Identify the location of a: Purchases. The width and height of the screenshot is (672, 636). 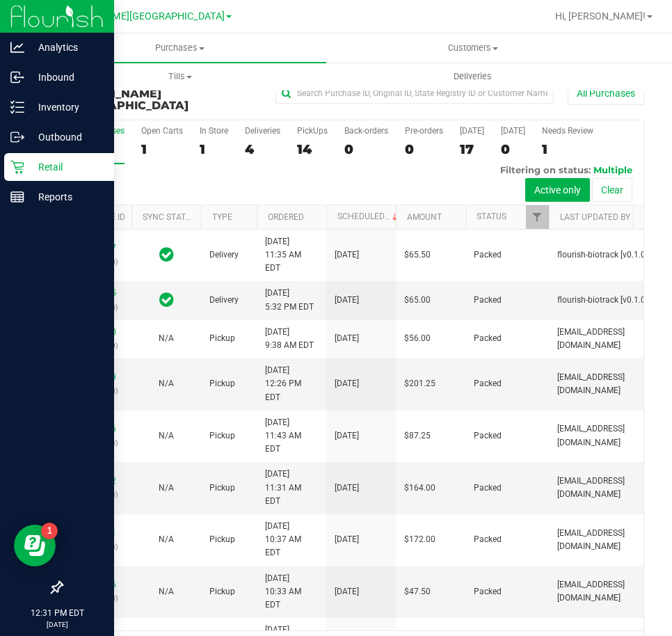
(179, 48).